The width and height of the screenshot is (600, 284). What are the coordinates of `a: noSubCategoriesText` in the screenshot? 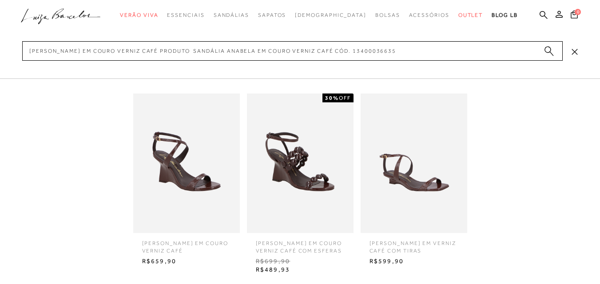 It's located at (330, 15).